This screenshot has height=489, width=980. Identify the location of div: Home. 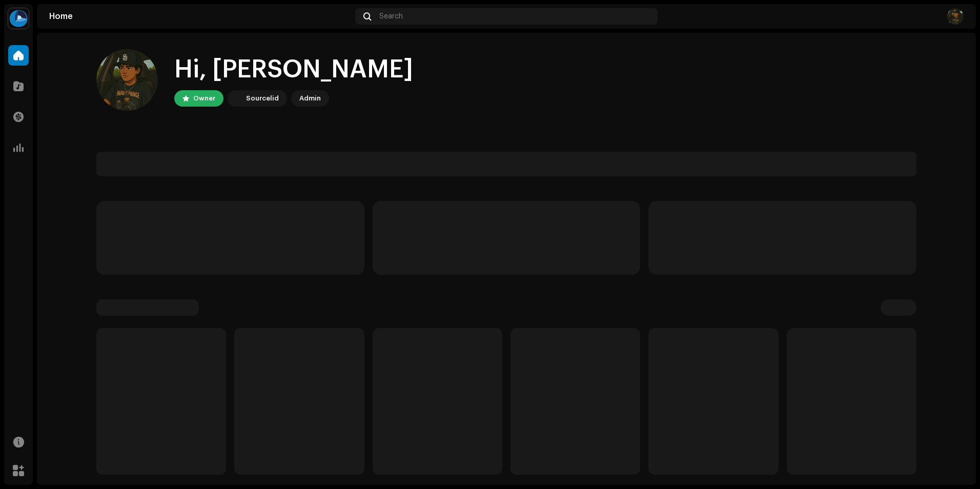
(200, 17).